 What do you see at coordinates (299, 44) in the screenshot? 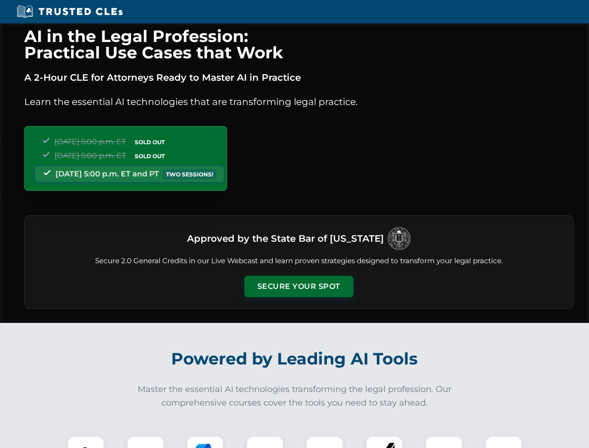
I see `h1: AI in the Legal Profession: Practical Use Cases that Work` at bounding box center [299, 44].